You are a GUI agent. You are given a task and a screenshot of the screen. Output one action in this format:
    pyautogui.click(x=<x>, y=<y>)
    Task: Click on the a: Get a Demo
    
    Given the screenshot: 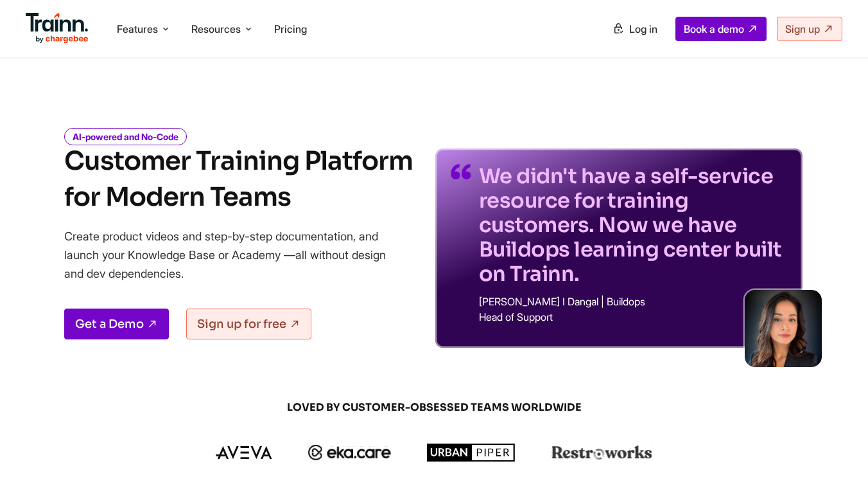 What is the action you would take?
    pyautogui.click(x=116, y=324)
    